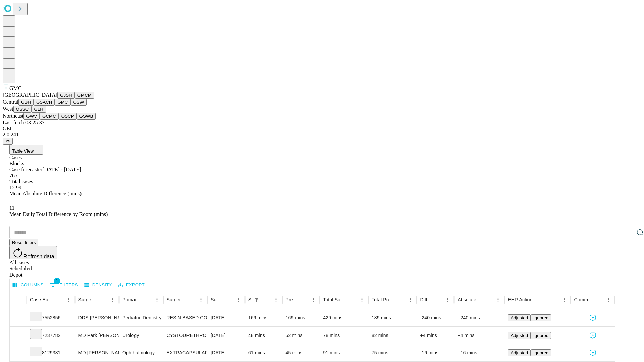  Describe the element at coordinates (62, 102) in the screenshot. I see `button: GMC` at that location.